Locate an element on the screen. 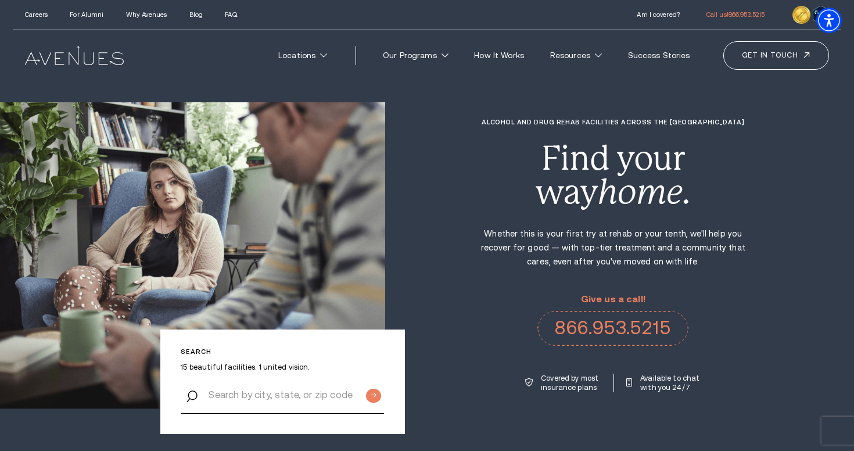  input: Submit is located at coordinates (373, 395).